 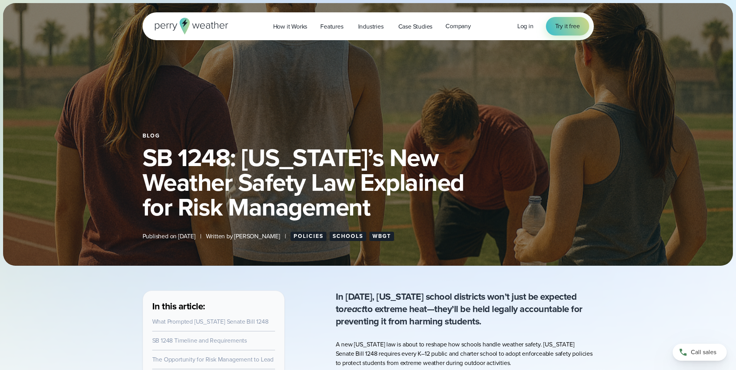 What do you see at coordinates (567, 26) in the screenshot?
I see `a: Try it free` at bounding box center [567, 26].